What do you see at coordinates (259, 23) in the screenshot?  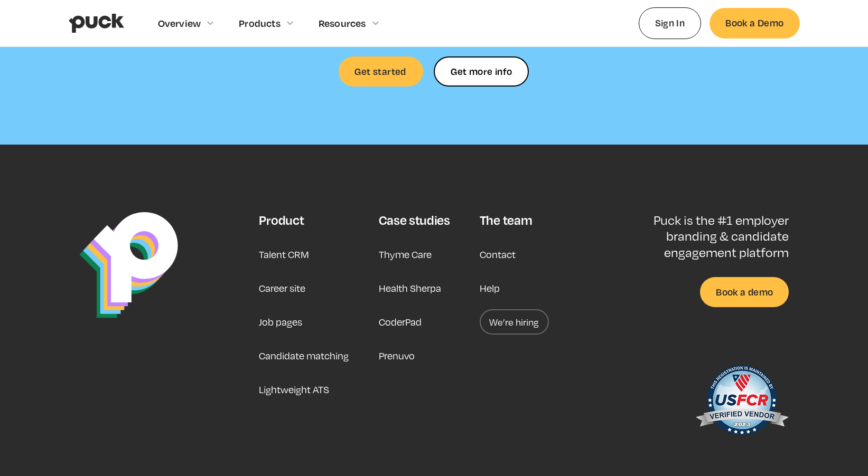 I see `div: Products` at bounding box center [259, 23].